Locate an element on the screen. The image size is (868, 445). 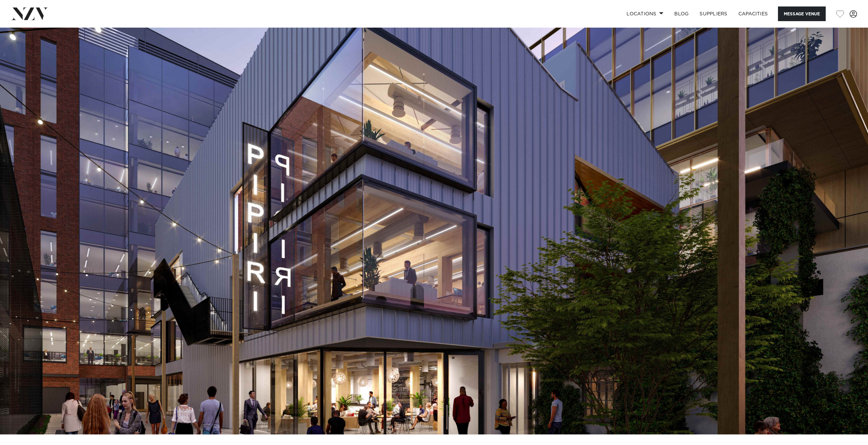
a: SUPPLIERS is located at coordinates (713, 13).